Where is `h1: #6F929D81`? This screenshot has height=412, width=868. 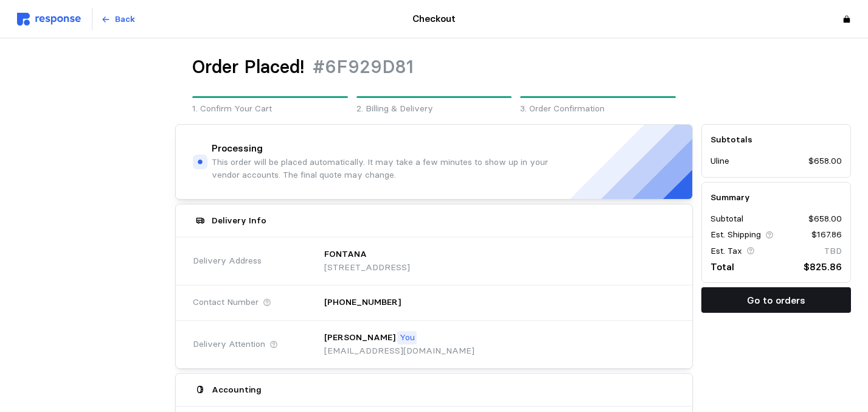
h1: #6F929D81 is located at coordinates (363, 67).